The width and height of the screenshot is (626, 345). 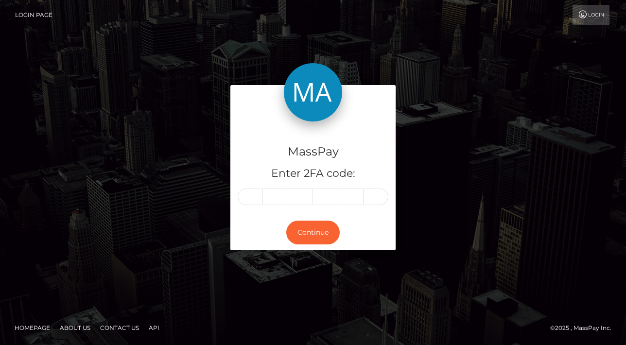 I want to click on a: Login, so click(x=591, y=15).